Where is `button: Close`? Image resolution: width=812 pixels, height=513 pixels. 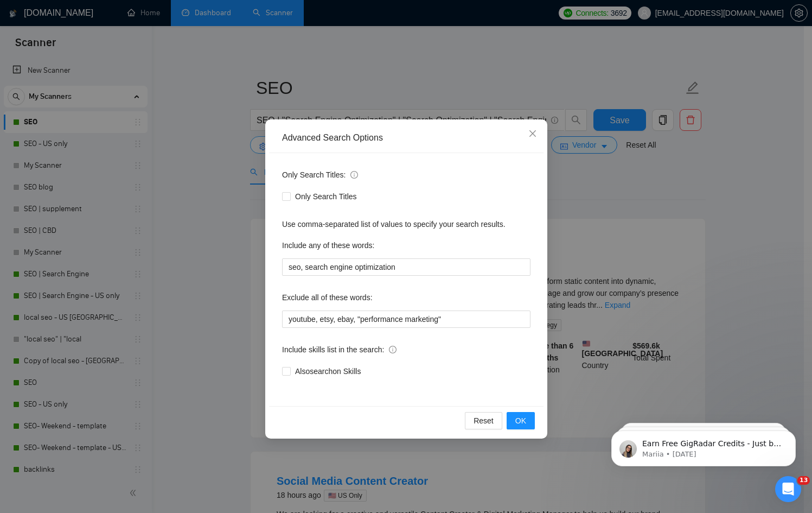 button: Close is located at coordinates (533, 134).